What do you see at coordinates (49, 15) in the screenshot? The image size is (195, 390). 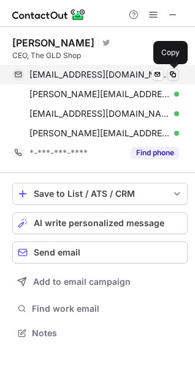 I see `img: ContactOut v5.3.10` at bounding box center [49, 15].